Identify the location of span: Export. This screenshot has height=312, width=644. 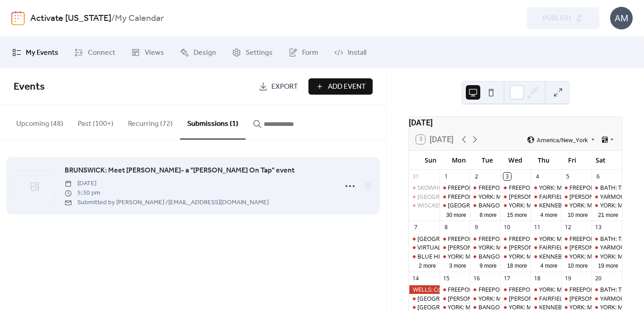
(285, 87).